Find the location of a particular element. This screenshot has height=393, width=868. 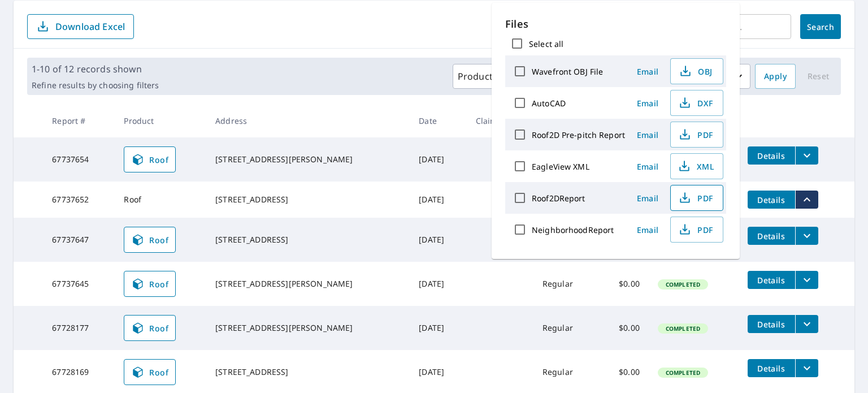

button: detailsBtn-67737654 is located at coordinates (772, 156).